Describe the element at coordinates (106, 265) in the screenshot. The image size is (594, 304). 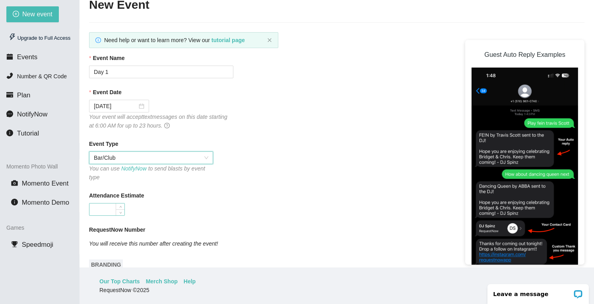
I see `span: BRANDING` at that location.